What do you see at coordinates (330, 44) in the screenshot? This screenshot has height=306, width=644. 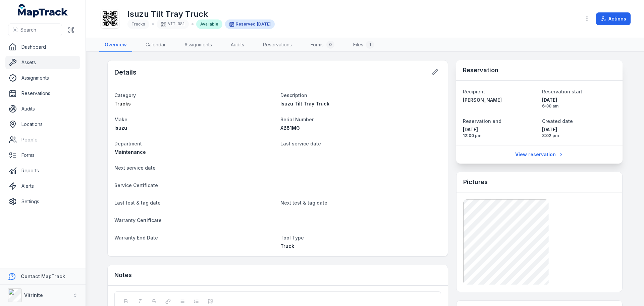 I see `div: 0` at bounding box center [330, 44].